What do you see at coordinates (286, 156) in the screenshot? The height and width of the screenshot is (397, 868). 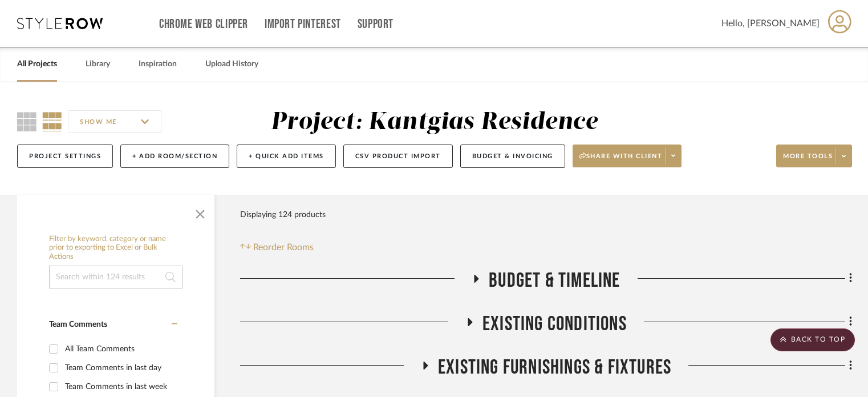 I see `button: + Quick Add Items` at bounding box center [286, 156].